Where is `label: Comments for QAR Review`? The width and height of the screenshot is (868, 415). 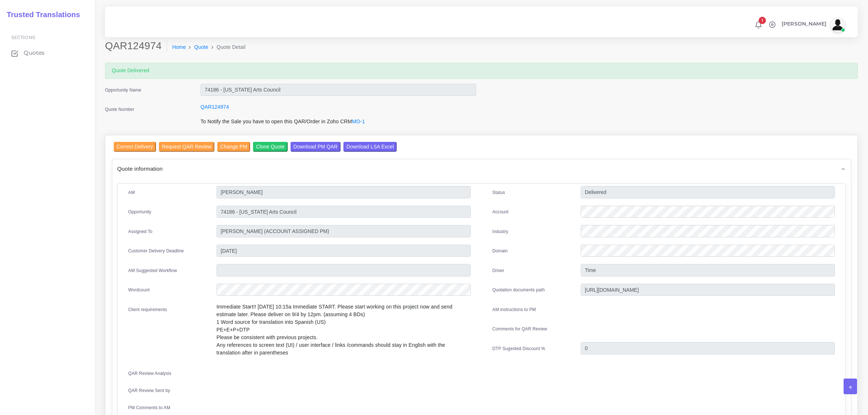
label: Comments for QAR Review is located at coordinates (520, 329).